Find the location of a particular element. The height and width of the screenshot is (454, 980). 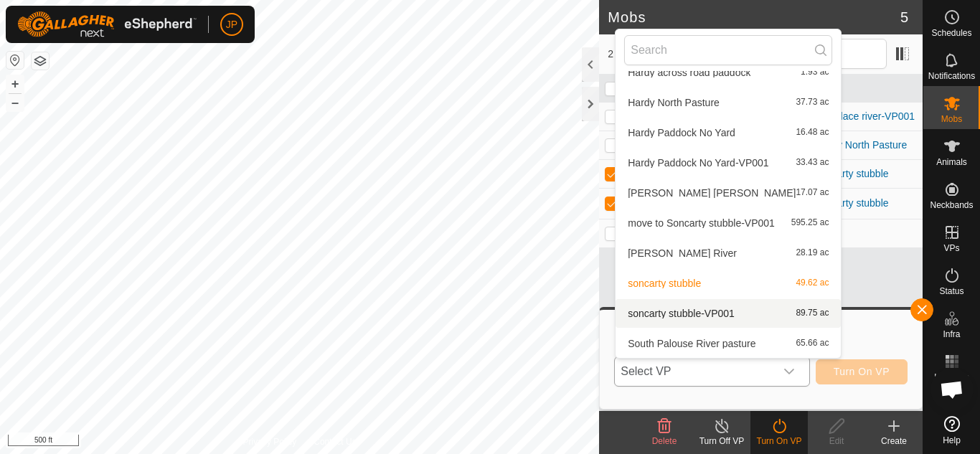

li: McCroskey paddock is located at coordinates (728, 193).